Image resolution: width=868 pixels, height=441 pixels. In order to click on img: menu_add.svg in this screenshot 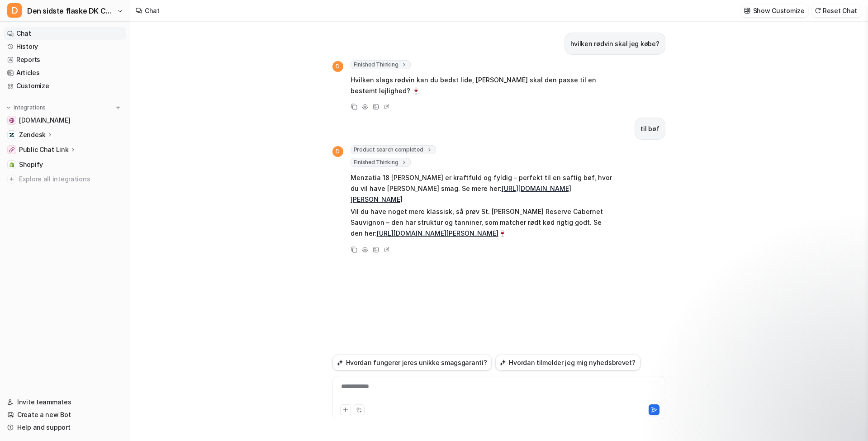, I will do `click(118, 108)`.